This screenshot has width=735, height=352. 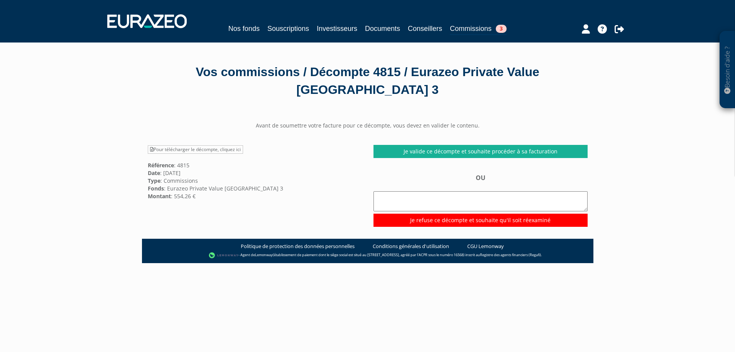 What do you see at coordinates (383, 29) in the screenshot?
I see `a: Documents` at bounding box center [383, 29].